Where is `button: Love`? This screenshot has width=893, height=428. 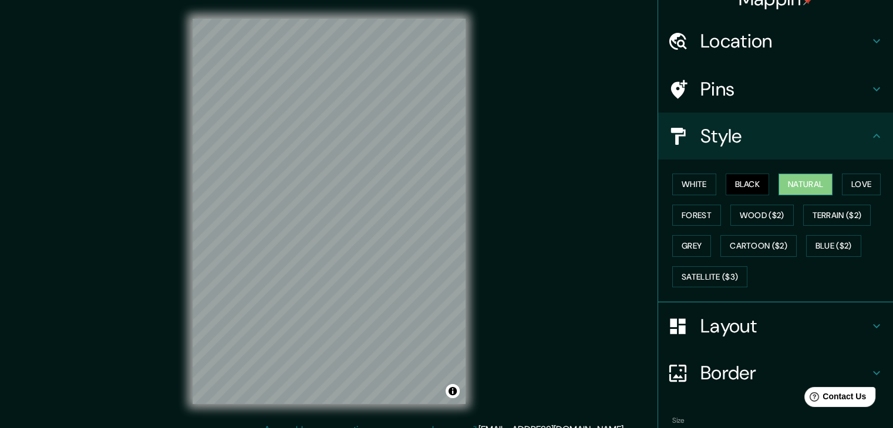
button: Love is located at coordinates (861, 184).